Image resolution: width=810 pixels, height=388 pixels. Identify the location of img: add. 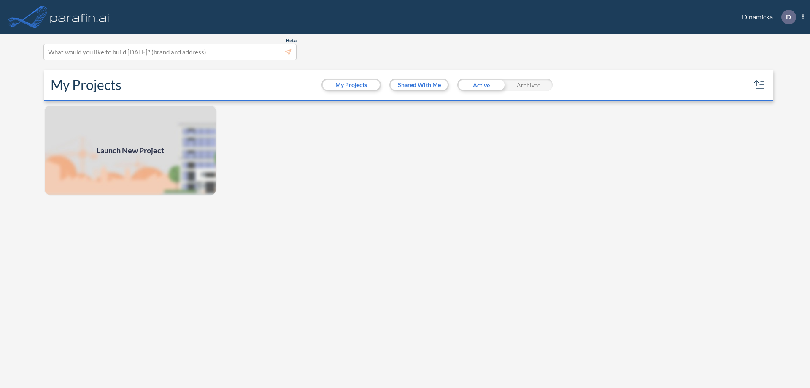
(130, 150).